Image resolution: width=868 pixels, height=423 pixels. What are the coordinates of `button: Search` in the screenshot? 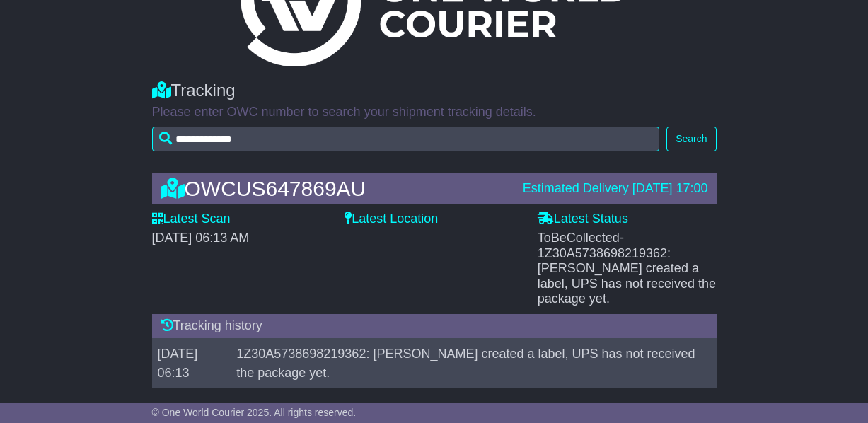 It's located at (692, 139).